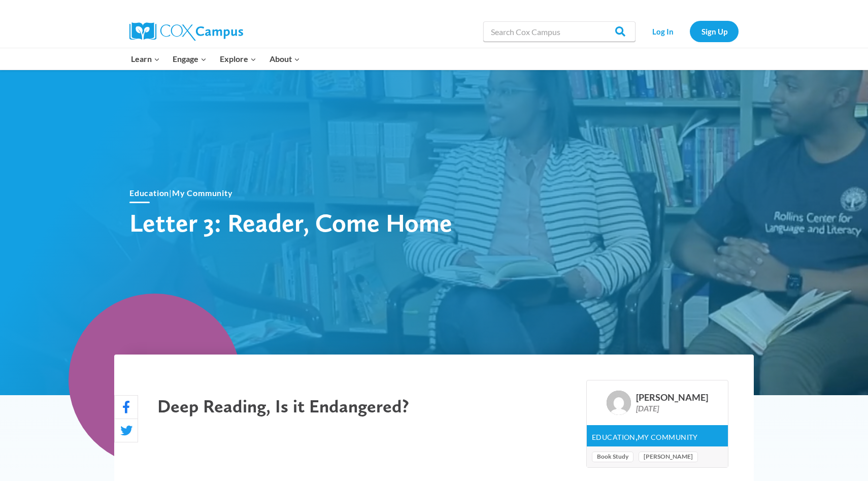 This screenshot has height=481, width=868. Describe the element at coordinates (714, 31) in the screenshot. I see `a: Sign Up` at that location.